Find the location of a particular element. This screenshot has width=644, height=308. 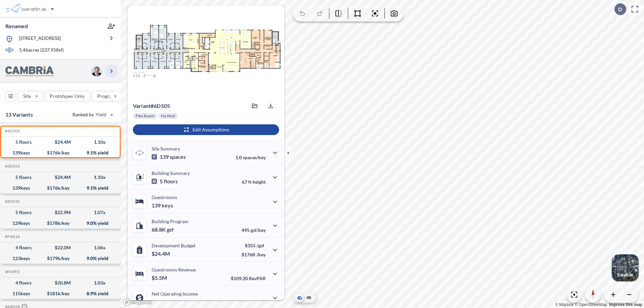

p: 1.0 is located at coordinates (251, 157).